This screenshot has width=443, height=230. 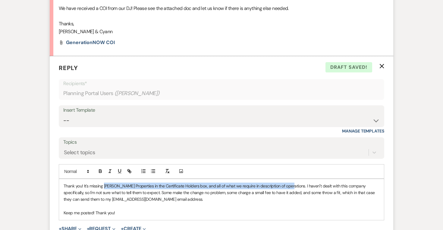 What do you see at coordinates (80, 152) in the screenshot?
I see `div: Select topics` at bounding box center [80, 152].